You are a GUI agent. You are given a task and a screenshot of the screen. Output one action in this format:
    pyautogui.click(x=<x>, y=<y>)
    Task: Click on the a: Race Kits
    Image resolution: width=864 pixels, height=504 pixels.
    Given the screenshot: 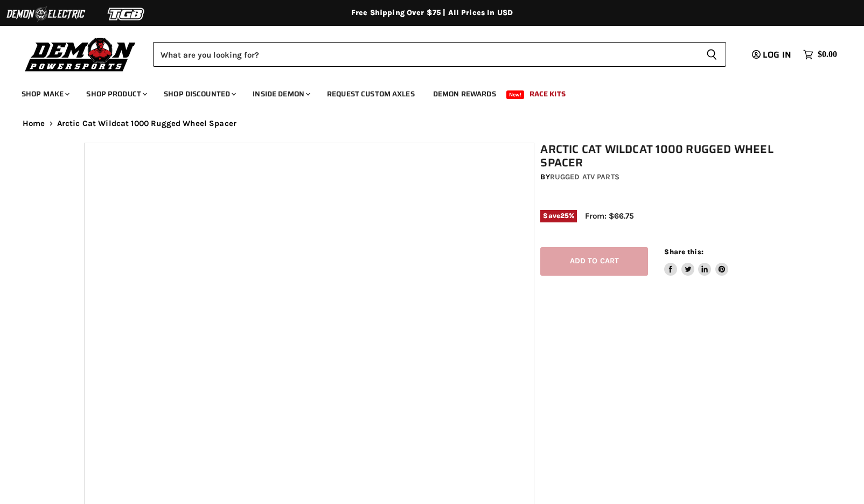 What is the action you would take?
    pyautogui.click(x=547, y=94)
    